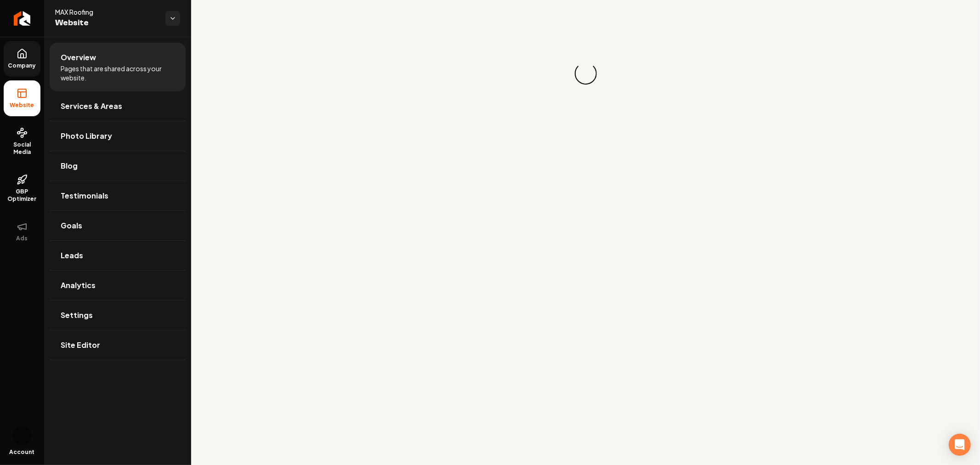  Describe the element at coordinates (72, 255) in the screenshot. I see `span: Leads` at that location.